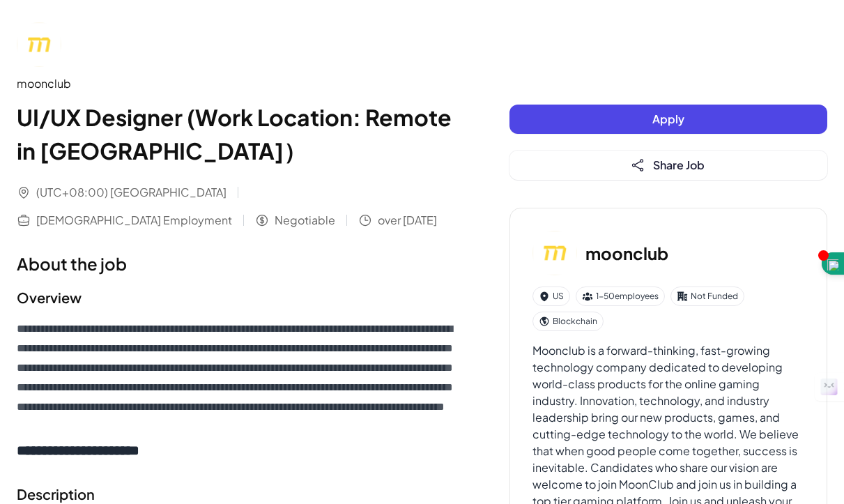 The width and height of the screenshot is (844, 504). Describe the element at coordinates (568, 322) in the screenshot. I see `div: Blockchain` at that location.